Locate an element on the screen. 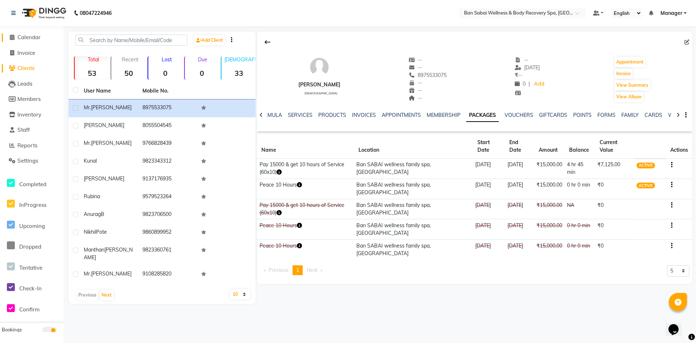 The height and width of the screenshot is (343, 696). td: 9860899952 is located at coordinates (167, 232).